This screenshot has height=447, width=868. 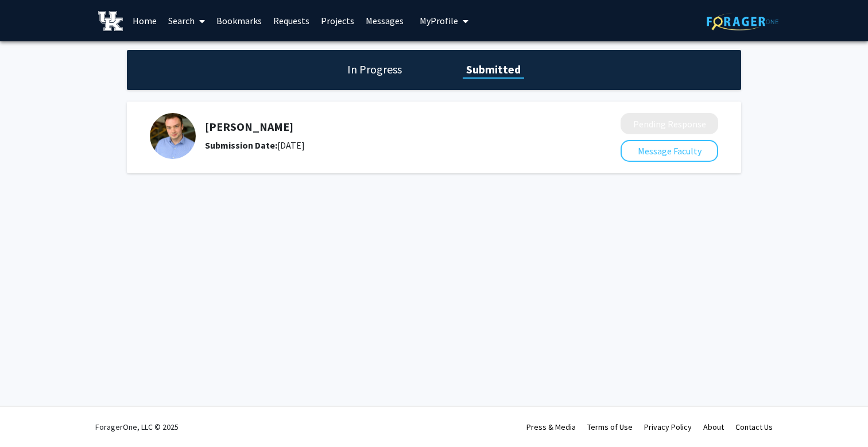 I want to click on a: Terms of Use, so click(x=610, y=427).